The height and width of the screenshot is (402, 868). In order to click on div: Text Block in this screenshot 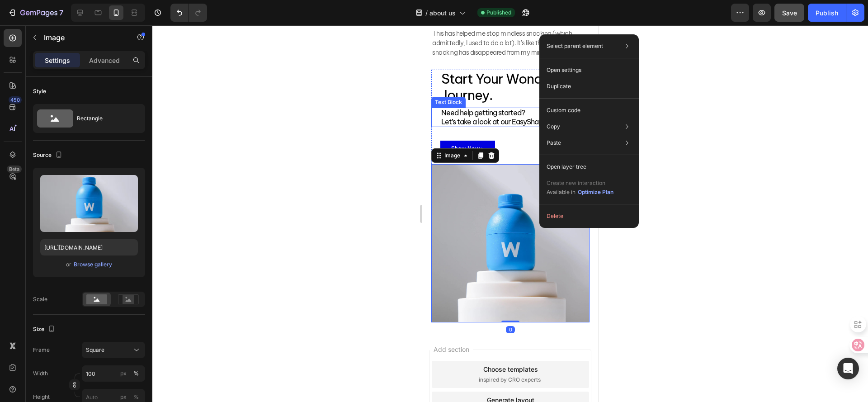, I will do `click(26, 77)`.